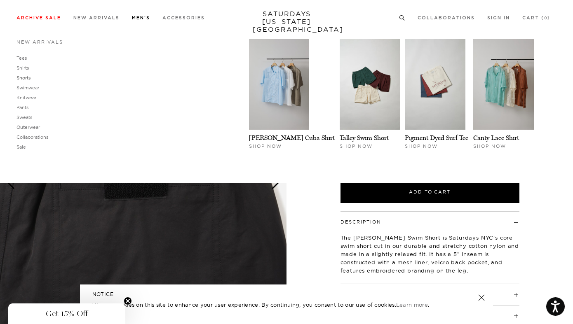 This screenshot has height=324, width=573. Describe the element at coordinates (22, 108) in the screenshot. I see `a: Pants` at that location.